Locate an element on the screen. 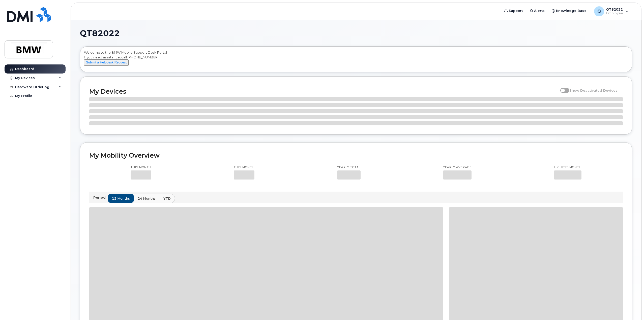 The height and width of the screenshot is (320, 644). a: Submit a Helpdesk Request is located at coordinates (106, 62).